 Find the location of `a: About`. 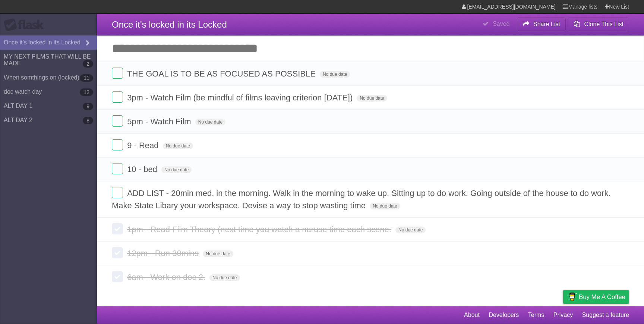

a: About is located at coordinates (472, 315).